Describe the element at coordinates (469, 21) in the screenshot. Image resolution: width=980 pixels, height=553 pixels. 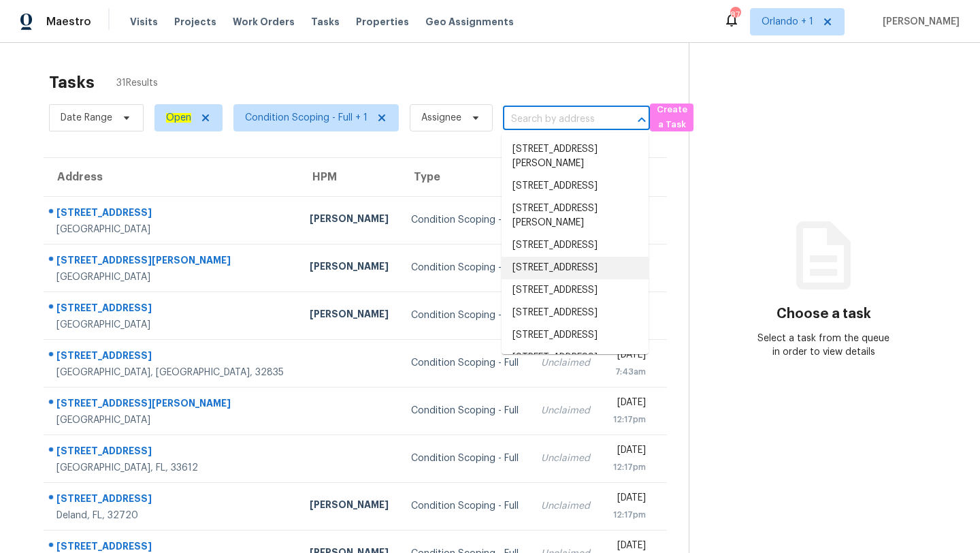
I see `span: Geo Assignments` at that location.